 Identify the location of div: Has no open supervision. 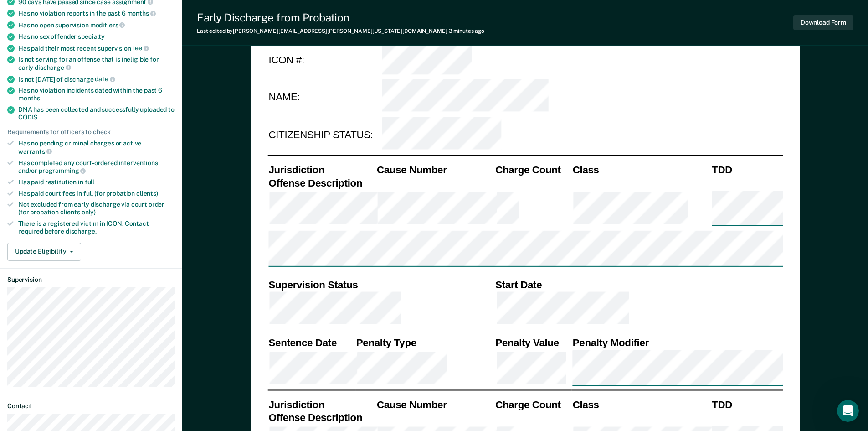
(97, 25).